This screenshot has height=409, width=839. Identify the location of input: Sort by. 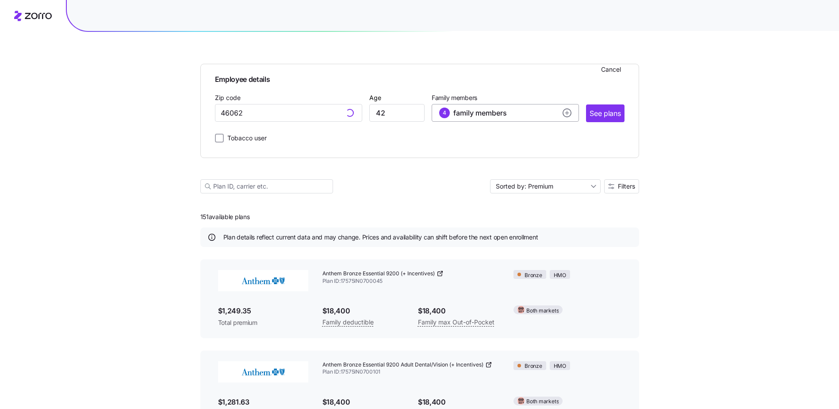
(545, 186).